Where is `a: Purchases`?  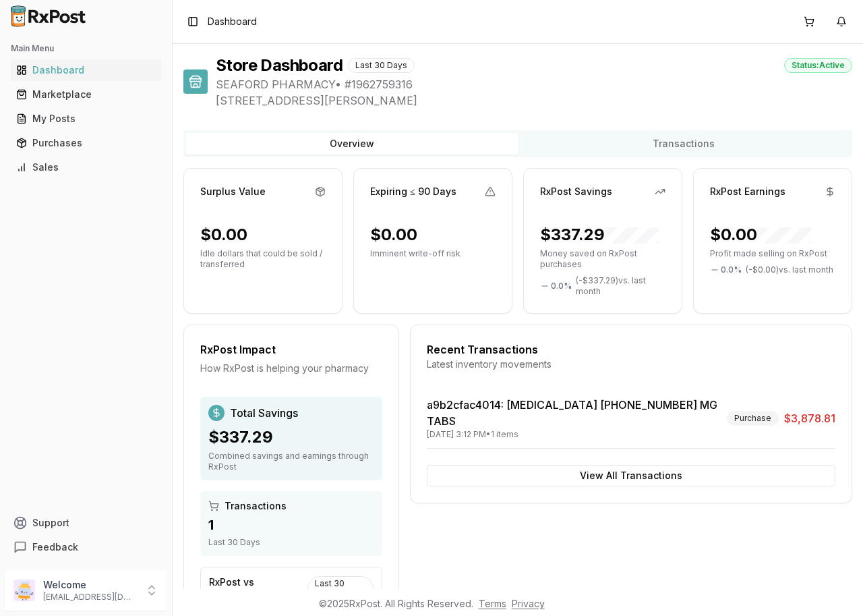 a: Purchases is located at coordinates (86, 143).